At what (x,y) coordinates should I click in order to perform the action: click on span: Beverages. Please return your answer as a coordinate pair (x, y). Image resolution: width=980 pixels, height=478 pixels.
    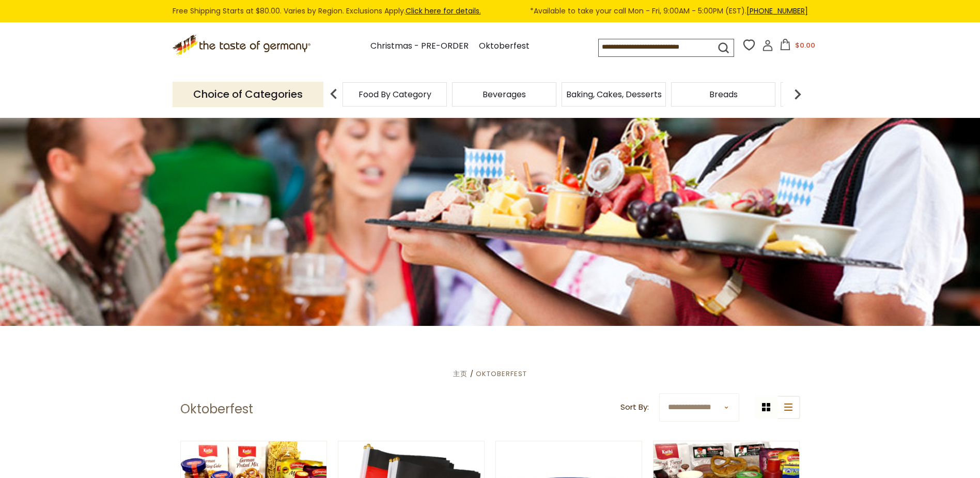
    Looking at the image, I should click on (504, 94).